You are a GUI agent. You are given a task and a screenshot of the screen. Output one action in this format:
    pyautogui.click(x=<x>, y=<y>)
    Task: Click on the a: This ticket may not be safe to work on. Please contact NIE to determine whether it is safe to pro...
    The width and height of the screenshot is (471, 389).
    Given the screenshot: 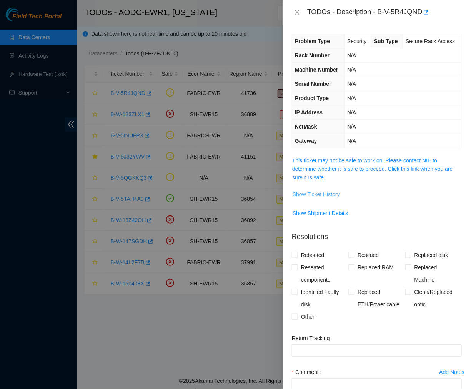 What is the action you would take?
    pyautogui.click(x=372, y=169)
    